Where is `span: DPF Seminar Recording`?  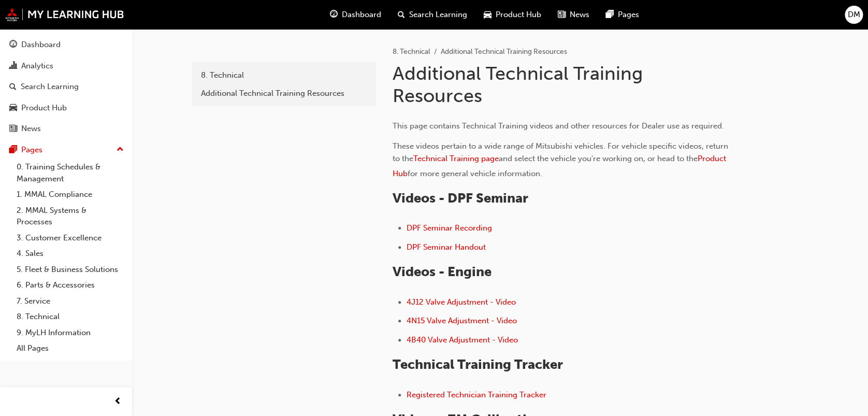 span: DPF Seminar Recording is located at coordinates (449, 228).